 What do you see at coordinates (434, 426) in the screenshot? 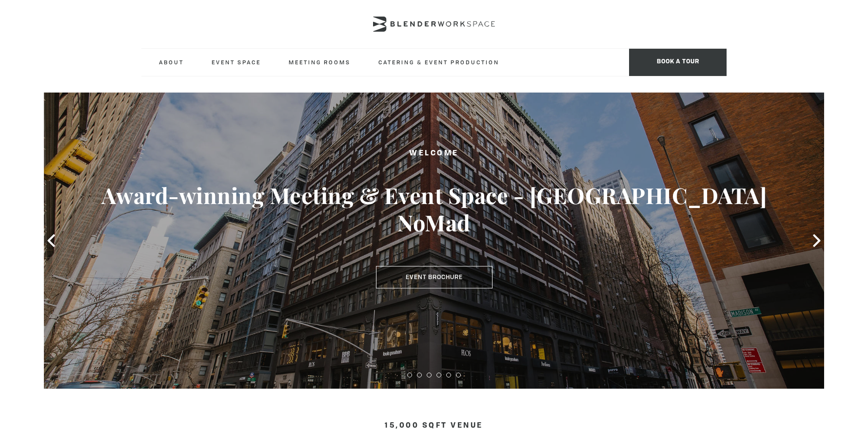
I see `h4: 15,000 sqft venue` at bounding box center [434, 426].